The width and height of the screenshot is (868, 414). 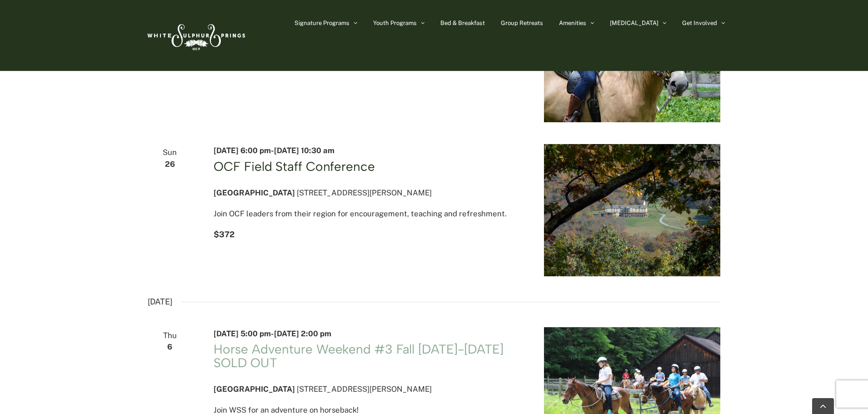 What do you see at coordinates (170, 336) in the screenshot?
I see `span: Thu` at bounding box center [170, 336].